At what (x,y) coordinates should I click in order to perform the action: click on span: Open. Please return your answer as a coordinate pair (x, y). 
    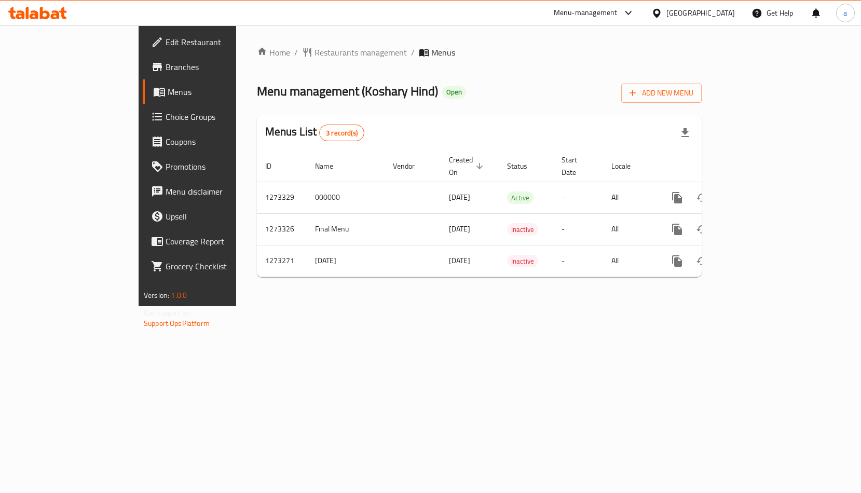
    Looking at the image, I should click on (454, 92).